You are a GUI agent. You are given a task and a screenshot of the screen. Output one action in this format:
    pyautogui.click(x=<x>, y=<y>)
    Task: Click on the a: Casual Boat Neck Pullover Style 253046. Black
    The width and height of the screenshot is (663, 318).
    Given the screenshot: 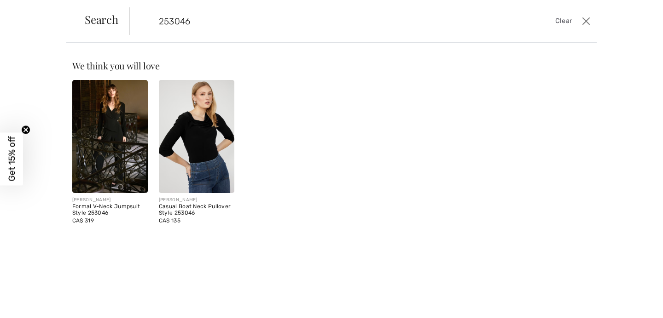 What is the action you would take?
    pyautogui.click(x=196, y=137)
    